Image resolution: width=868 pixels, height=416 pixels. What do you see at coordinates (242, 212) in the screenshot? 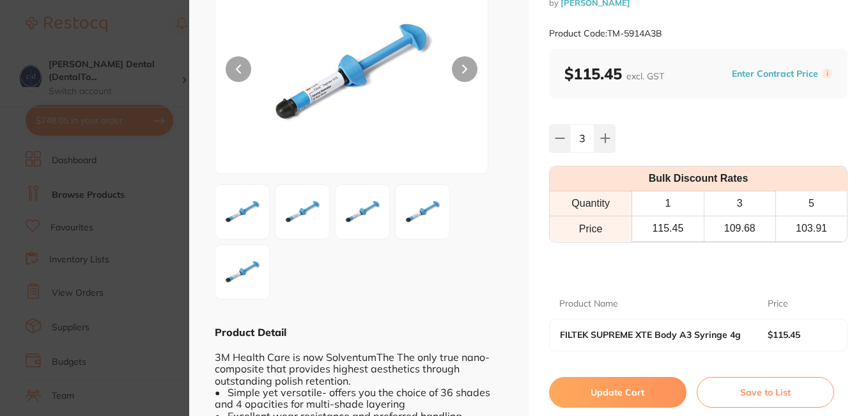
I see `img: M0IuanBn` at bounding box center [242, 212].